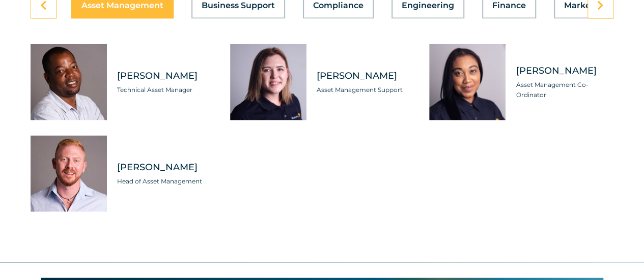  Describe the element at coordinates (122, 6) in the screenshot. I see `span: Asset Management` at that location.